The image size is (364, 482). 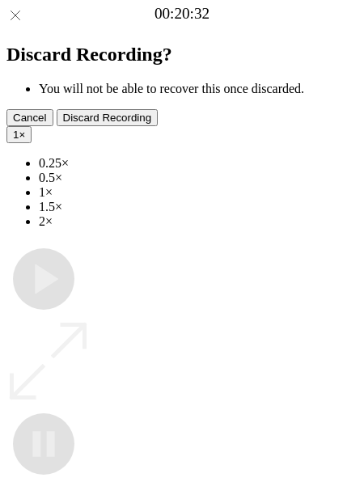 I want to click on button: 1×, so click(x=19, y=134).